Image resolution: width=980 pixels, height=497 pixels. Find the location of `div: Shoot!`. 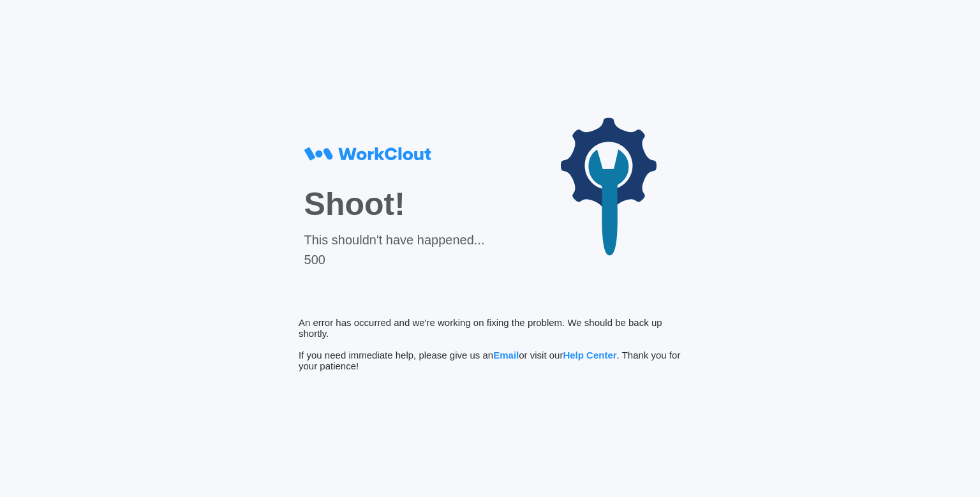

div: Shoot! is located at coordinates (395, 204).